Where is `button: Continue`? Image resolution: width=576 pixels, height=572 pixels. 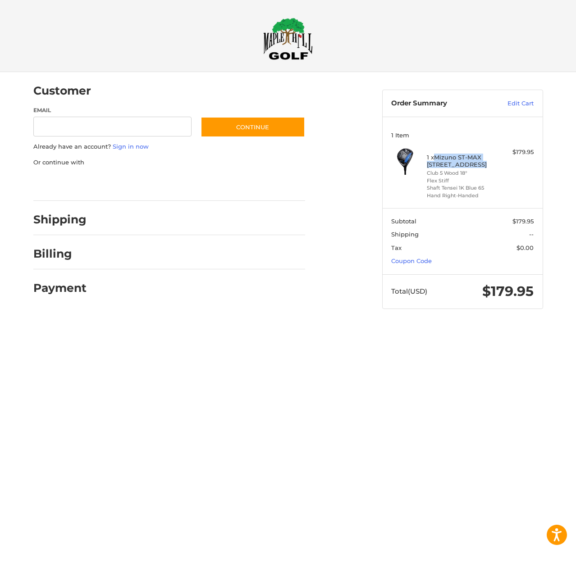
button: Continue is located at coordinates (253, 127).